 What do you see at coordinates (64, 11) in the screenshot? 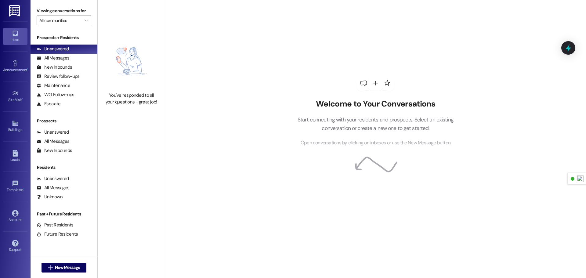
I see `label: Viewing conversations for` at bounding box center [64, 11].